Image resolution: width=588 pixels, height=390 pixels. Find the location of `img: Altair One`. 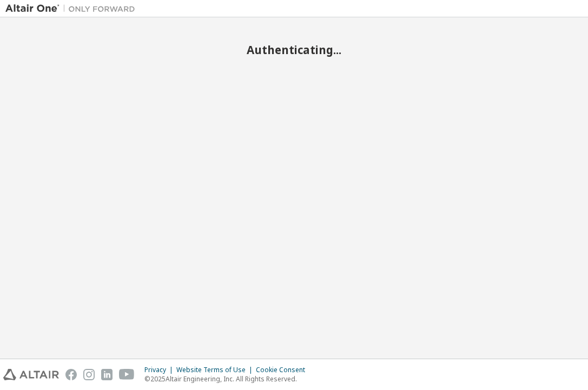

img: Altair One is located at coordinates (73, 9).